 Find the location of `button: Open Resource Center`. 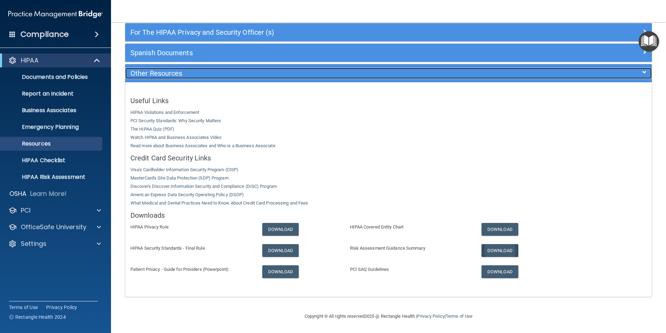

button: Open Resource Center is located at coordinates (649, 41).